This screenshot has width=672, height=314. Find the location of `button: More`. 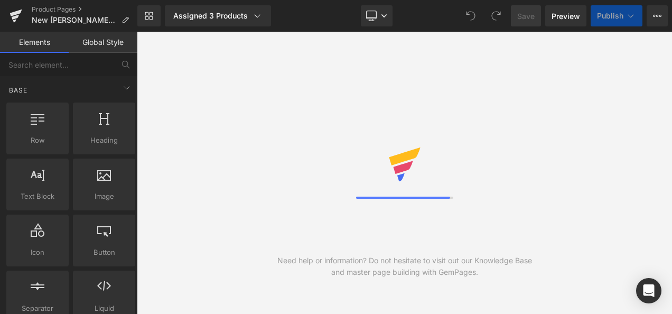

button: More is located at coordinates (657, 16).